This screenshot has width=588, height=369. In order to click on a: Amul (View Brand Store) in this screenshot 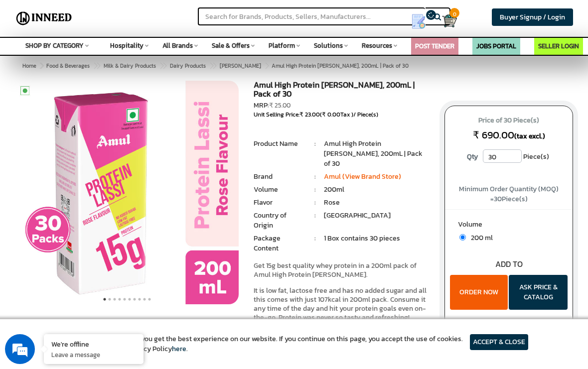, I will do `click(362, 176)`.